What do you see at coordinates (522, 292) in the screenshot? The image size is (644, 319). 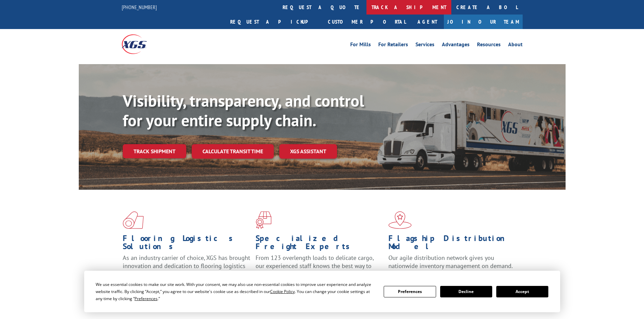 I see `button: Accept` at bounding box center [522, 292].